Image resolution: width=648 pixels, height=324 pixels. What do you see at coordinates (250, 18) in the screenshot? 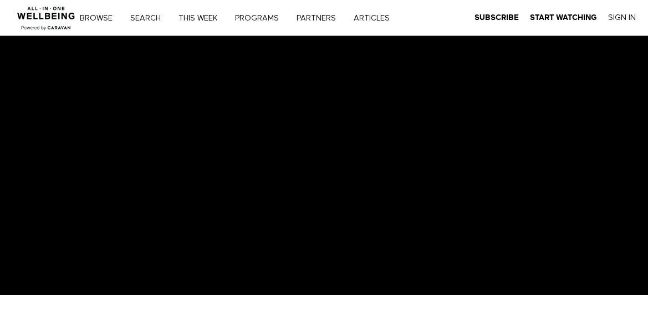
I see `nav: Primary` at bounding box center [250, 18].